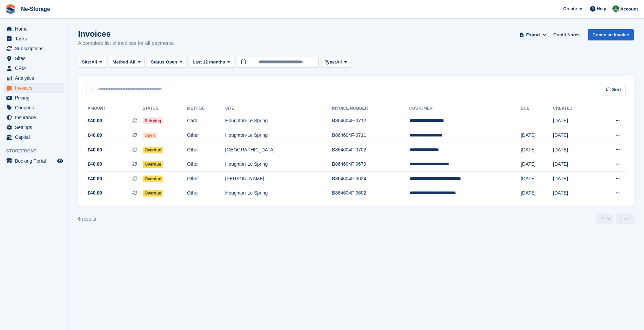 The height and width of the screenshot is (330, 644). I want to click on img: stora-icon-8386f47178a22dfd0bd8f6a31ec36ba5ce8667c1dd55bd0f319d3a0aa187defe.svg, so click(11, 9).